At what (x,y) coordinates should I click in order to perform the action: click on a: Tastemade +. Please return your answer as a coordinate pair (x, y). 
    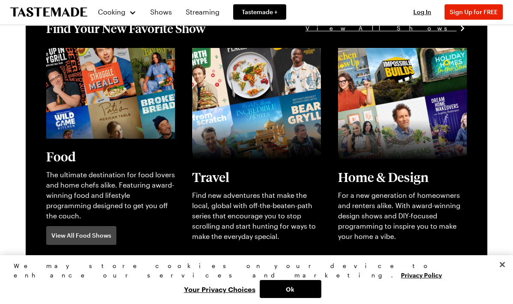
    Looking at the image, I should click on (260, 12).